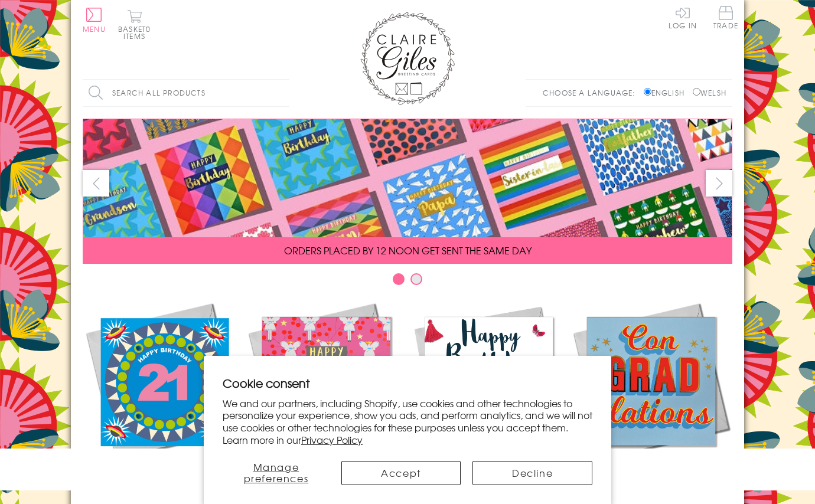 The height and width of the screenshot is (504, 815). What do you see at coordinates (134, 24) in the screenshot?
I see `button: Basket0 items` at bounding box center [134, 24].